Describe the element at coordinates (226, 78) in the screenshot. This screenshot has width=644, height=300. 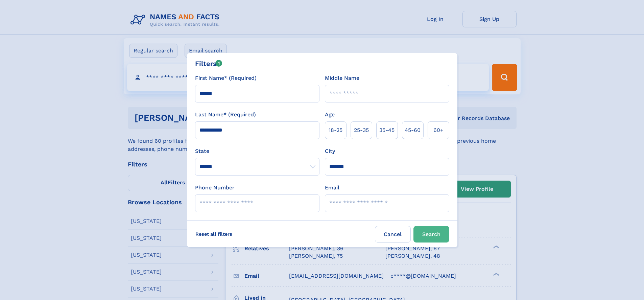
I see `label: First Name* (Required)` at that location.